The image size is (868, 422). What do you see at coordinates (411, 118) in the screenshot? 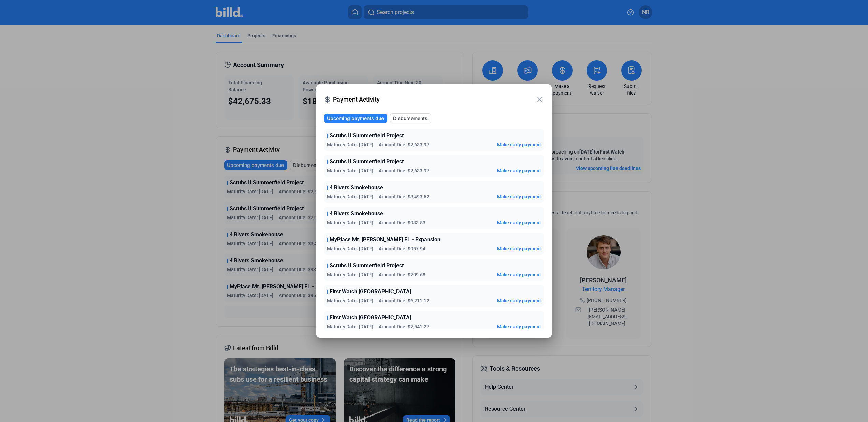
I see `button: Disbursements` at bounding box center [411, 118].